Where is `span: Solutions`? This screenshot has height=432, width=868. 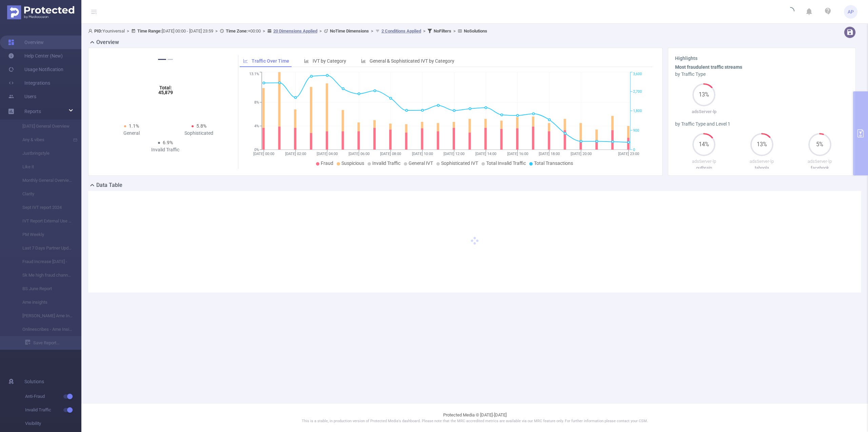
span: Solutions is located at coordinates (34, 382).